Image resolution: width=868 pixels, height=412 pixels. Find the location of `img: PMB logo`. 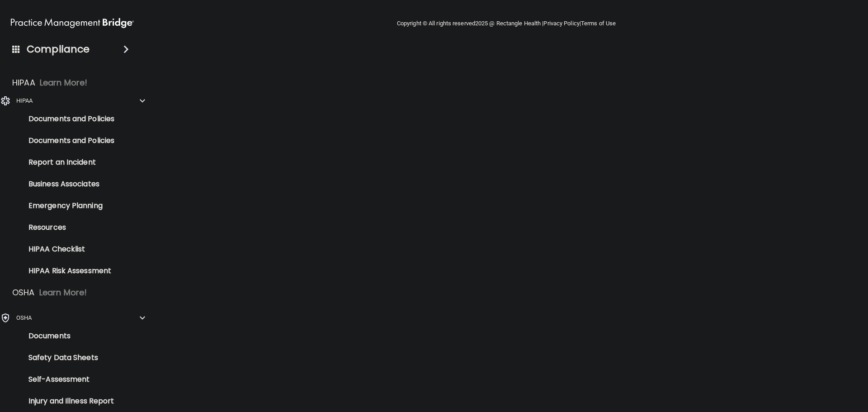

img: PMB logo is located at coordinates (72, 23).